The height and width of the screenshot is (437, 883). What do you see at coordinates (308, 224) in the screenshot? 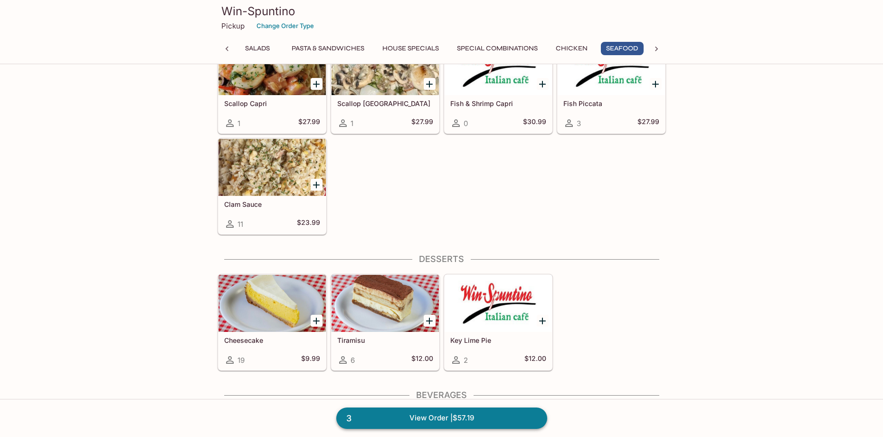
I see `h5: $23.99` at bounding box center [308, 224].